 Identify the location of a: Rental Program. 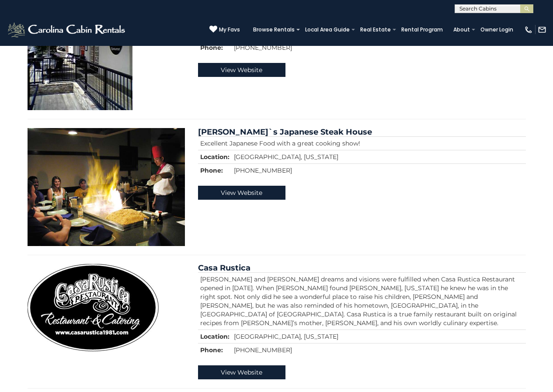
(422, 30).